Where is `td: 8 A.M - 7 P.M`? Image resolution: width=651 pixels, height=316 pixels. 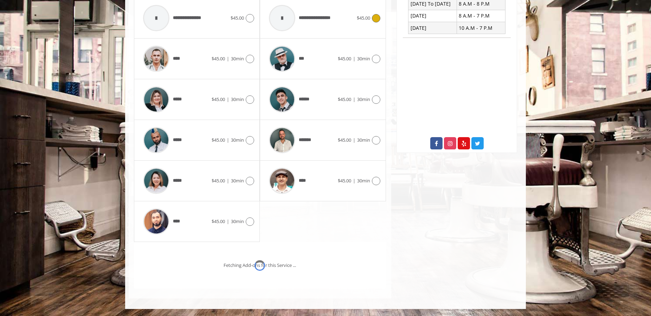 td: 8 A.M - 7 P.M is located at coordinates (481, 16).